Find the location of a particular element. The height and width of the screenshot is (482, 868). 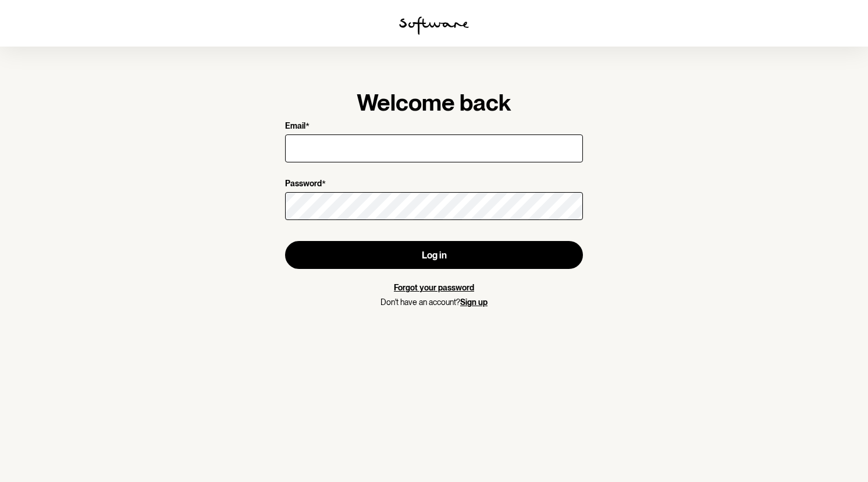

p: Password is located at coordinates (303, 183).